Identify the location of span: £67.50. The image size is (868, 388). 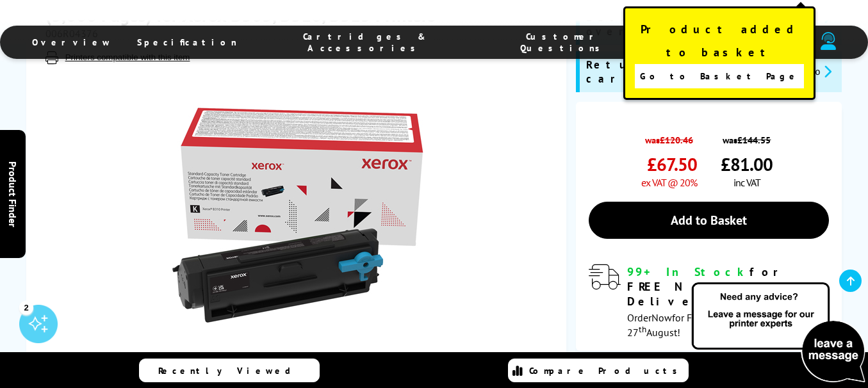
(672, 164).